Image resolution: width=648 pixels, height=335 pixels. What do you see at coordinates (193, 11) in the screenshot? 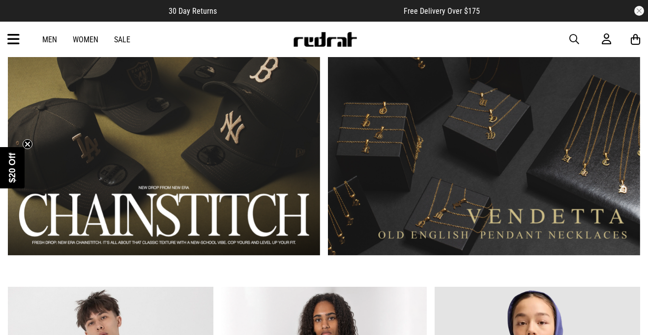
I see `span: 30 Day Returns` at bounding box center [193, 11].